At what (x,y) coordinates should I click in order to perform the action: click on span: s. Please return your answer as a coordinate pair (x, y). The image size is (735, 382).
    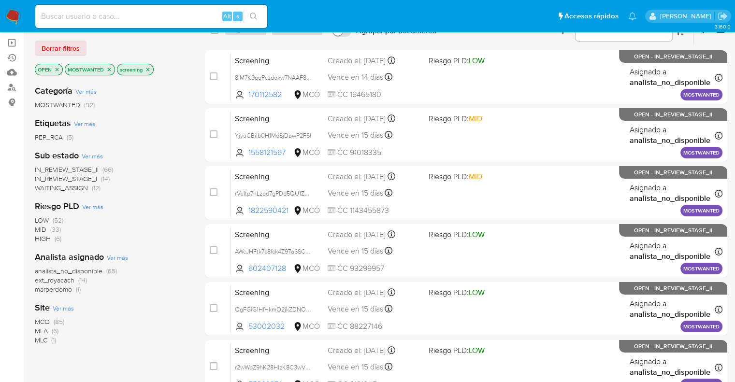
    Looking at the image, I should click on (238, 16).